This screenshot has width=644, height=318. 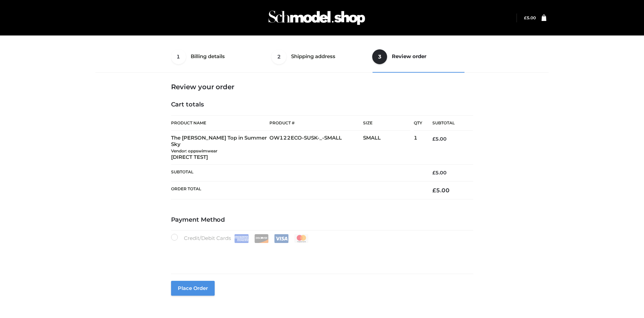 I want to click on th: Qty, so click(x=418, y=123).